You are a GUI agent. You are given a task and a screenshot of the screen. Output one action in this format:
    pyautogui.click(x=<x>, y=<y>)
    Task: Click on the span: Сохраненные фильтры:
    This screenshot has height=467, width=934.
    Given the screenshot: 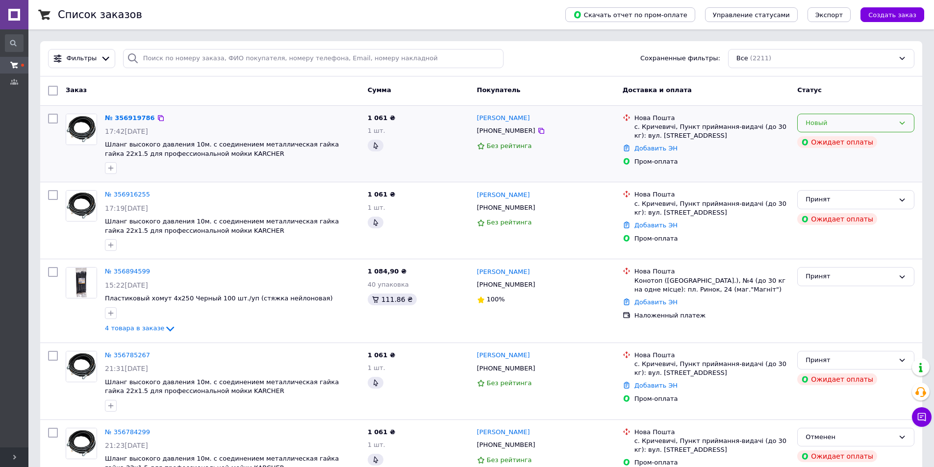 What is the action you would take?
    pyautogui.click(x=680, y=58)
    